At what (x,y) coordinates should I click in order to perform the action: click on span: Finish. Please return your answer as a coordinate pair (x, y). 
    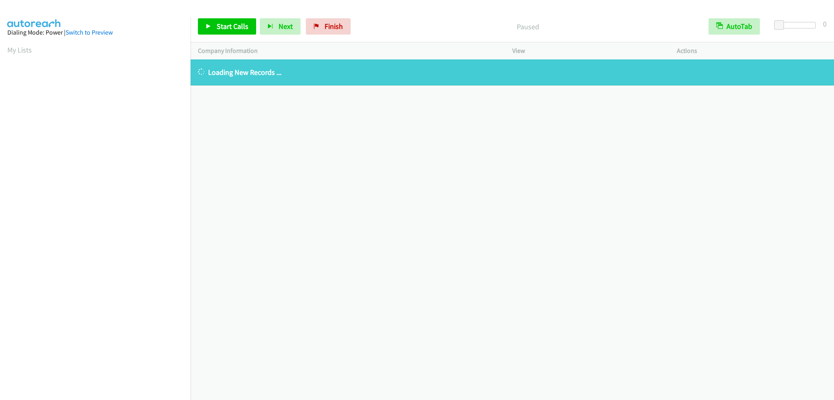
    Looking at the image, I should click on (334, 26).